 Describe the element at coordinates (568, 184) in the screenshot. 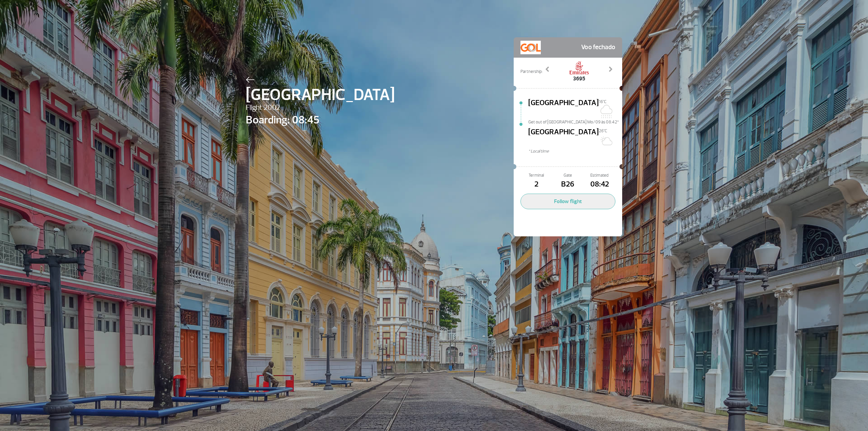

I see `span: B26` at that location.